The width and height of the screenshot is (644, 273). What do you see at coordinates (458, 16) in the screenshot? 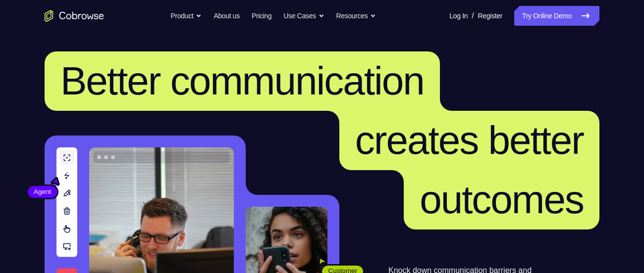
I see `a: Log In` at bounding box center [458, 16].